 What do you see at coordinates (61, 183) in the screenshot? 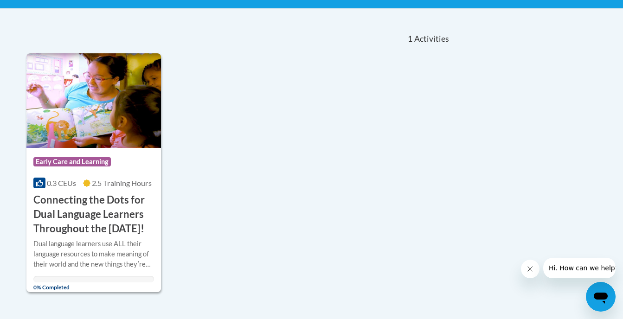
I see `span: 0.3 CEUs` at bounding box center [61, 183].